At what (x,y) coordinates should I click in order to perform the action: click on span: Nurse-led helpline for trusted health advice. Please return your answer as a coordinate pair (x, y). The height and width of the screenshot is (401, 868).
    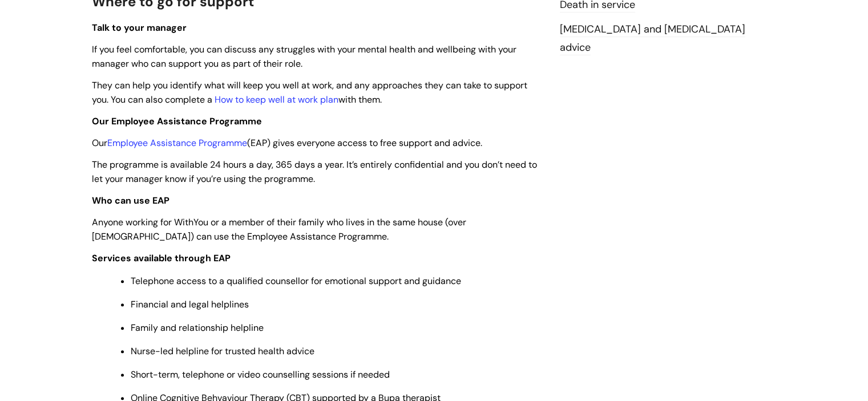
    Looking at the image, I should click on (222, 351).